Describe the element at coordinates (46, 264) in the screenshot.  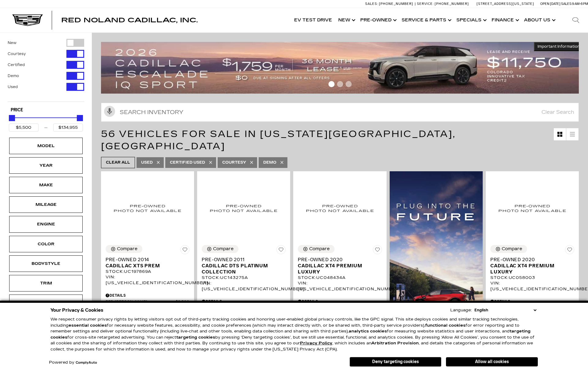
I see `div: BodystyleBodystyle` at that location.